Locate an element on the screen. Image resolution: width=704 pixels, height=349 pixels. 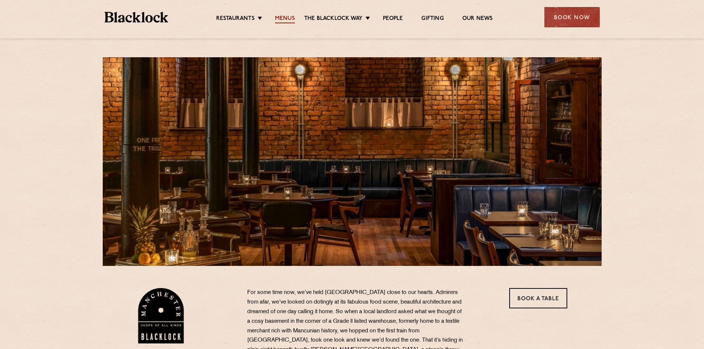
a: The Blacklock Way is located at coordinates (333, 19).